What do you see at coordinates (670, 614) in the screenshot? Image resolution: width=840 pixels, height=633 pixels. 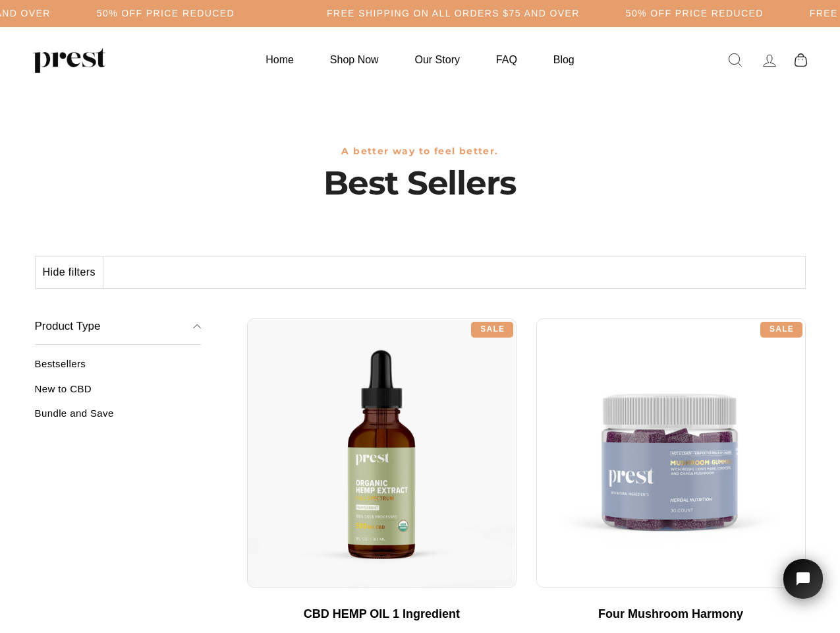 I see `div: Four Mushroom Harmony` at bounding box center [670, 614].